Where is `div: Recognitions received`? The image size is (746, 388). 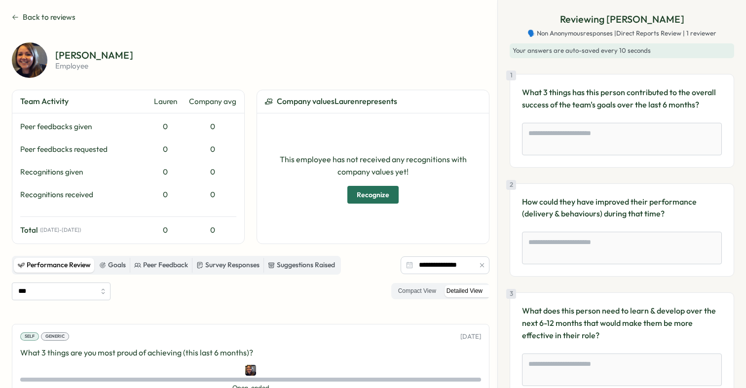
div: Recognitions received is located at coordinates (81, 195).